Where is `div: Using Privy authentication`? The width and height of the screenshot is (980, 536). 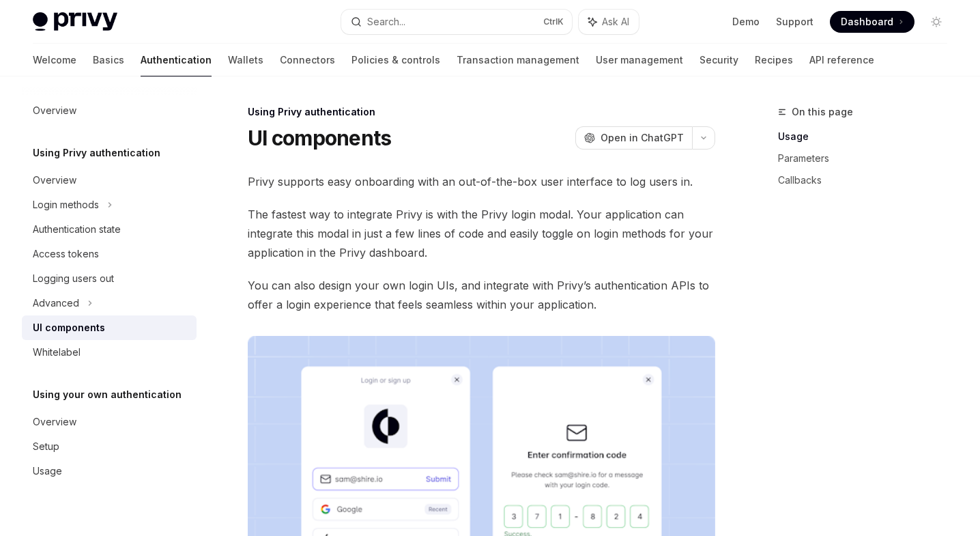
div: Using Privy authentication is located at coordinates (481, 112).